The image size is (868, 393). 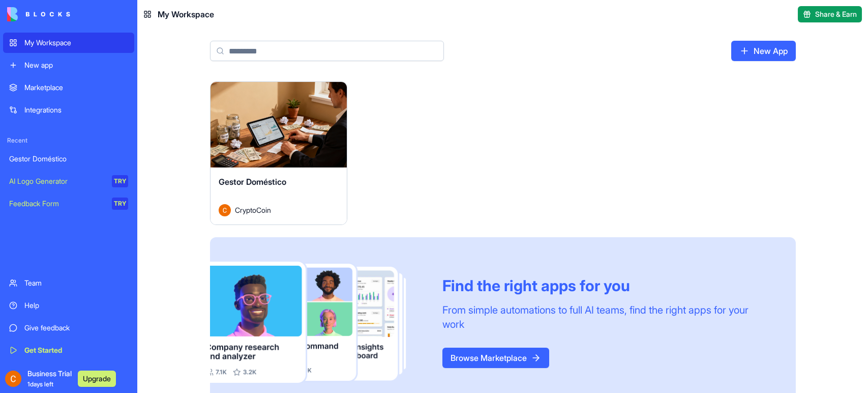 I want to click on span: Recent, so click(x=69, y=140).